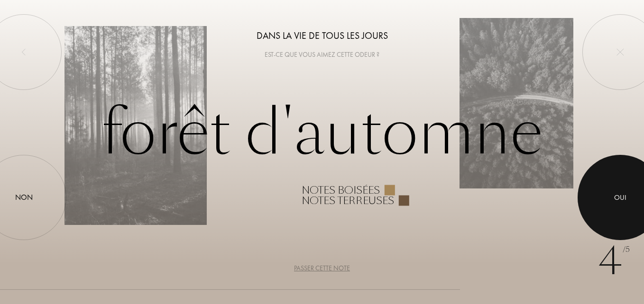  I want to click on div: 4, so click(614, 261).